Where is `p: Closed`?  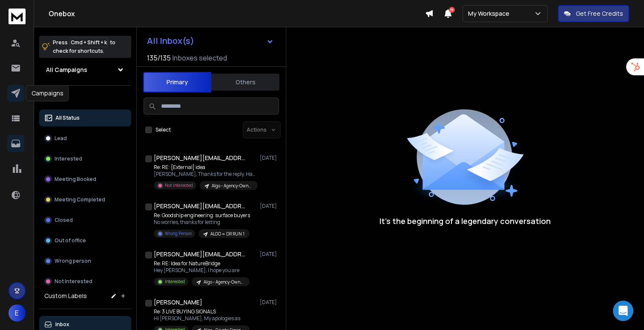
p: Closed is located at coordinates (63, 220).